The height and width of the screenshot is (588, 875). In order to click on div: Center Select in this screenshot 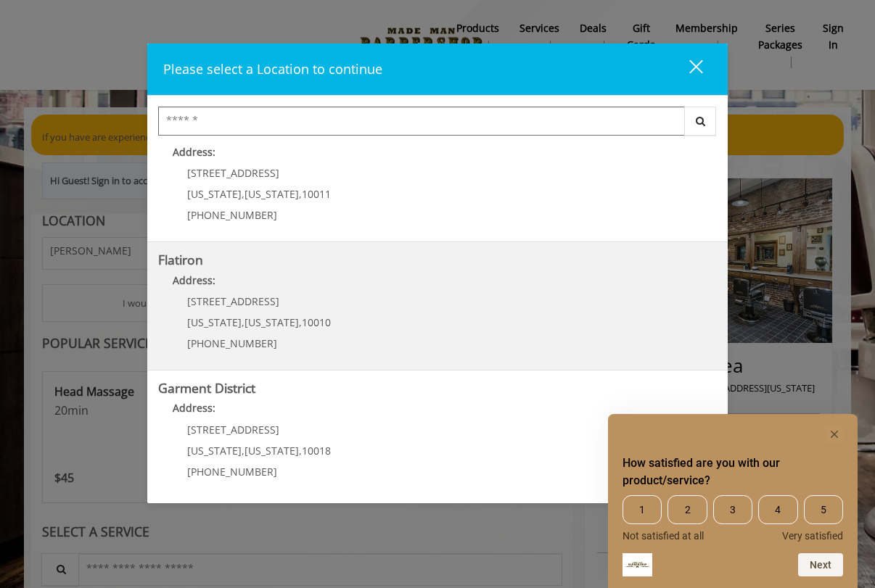, I will do `click(438, 125)`.